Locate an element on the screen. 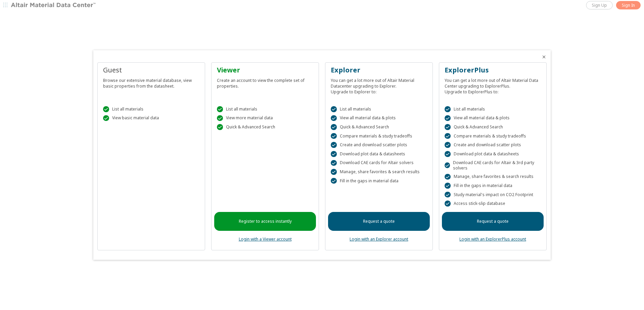  div: Access stick-slip database is located at coordinates (492, 204).